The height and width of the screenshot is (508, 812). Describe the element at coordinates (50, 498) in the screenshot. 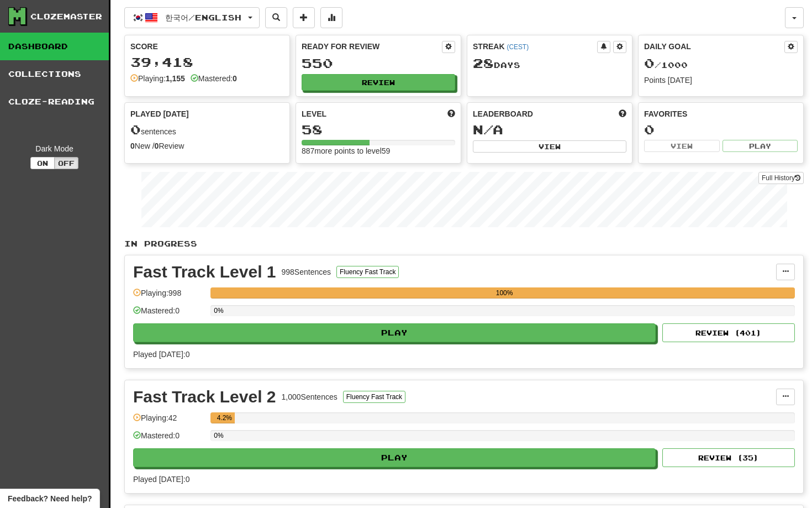

I see `span: Open feedback widget` at that location.